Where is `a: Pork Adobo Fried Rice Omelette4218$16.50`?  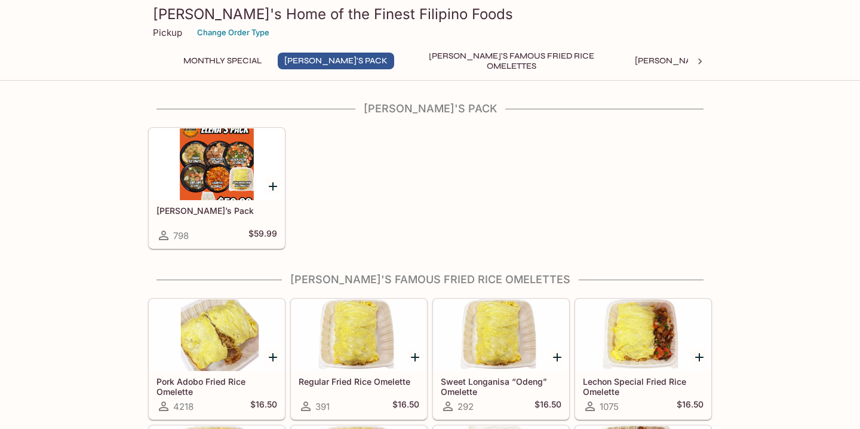
a: Pork Adobo Fried Rice Omelette4218$16.50 is located at coordinates (217, 359).